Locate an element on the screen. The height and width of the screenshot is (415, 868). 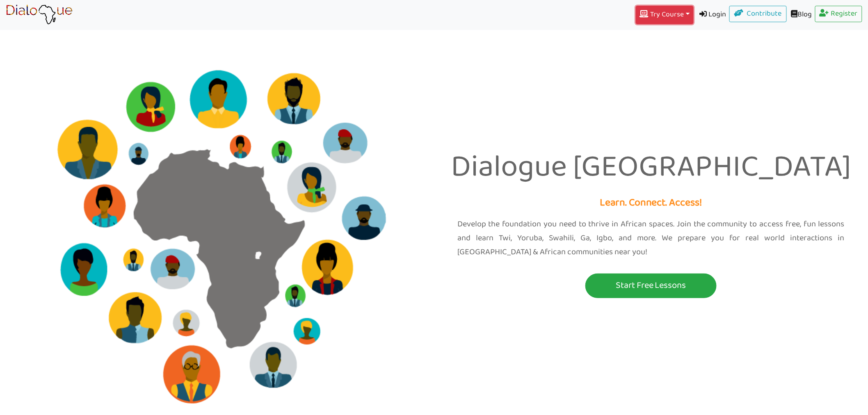
a: Start Free Lessons is located at coordinates (651, 286).